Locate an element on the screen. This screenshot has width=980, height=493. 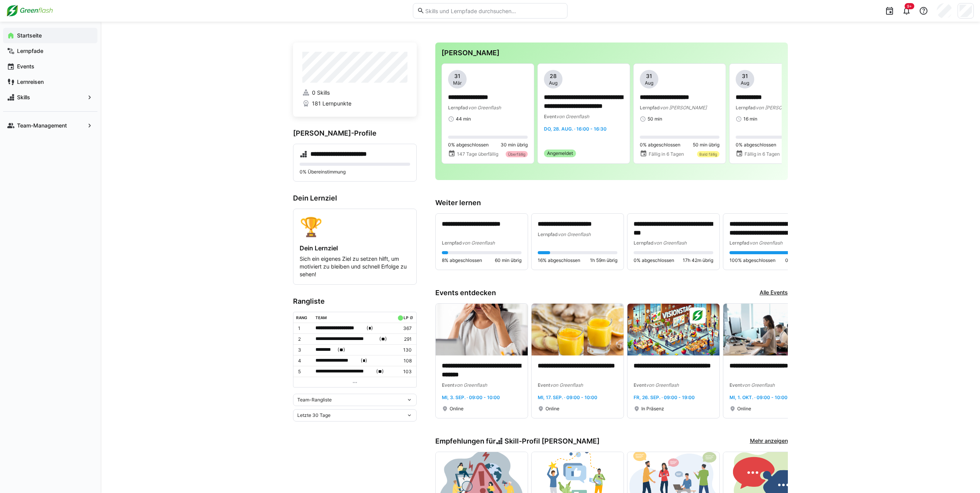
p: 130 is located at coordinates (403, 350).